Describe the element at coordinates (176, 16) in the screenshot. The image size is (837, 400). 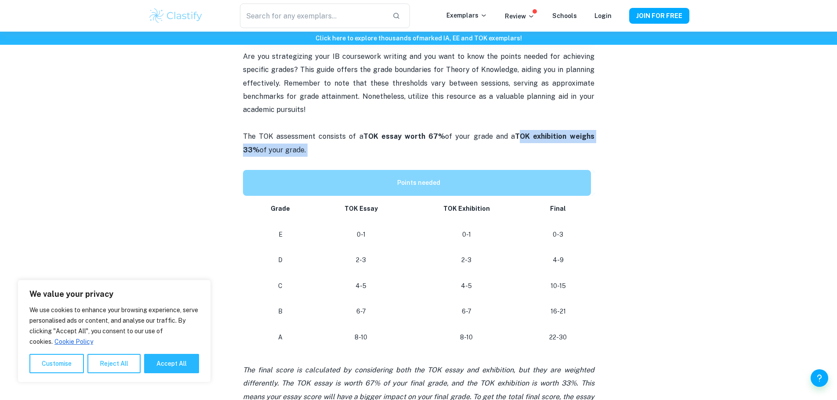
I see `a: Clastify logo` at that location.